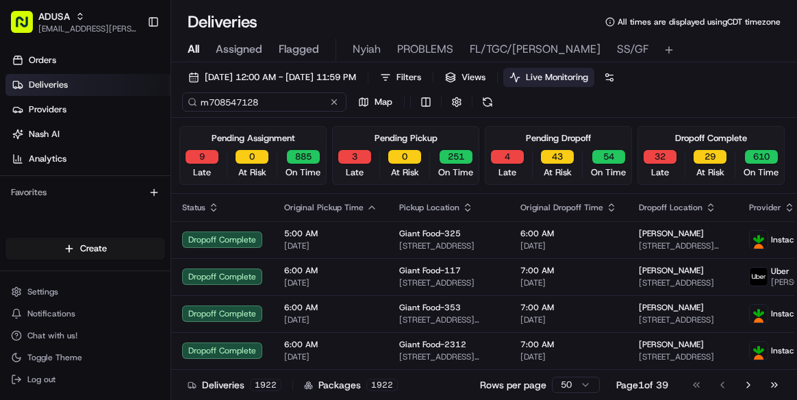  What do you see at coordinates (51, 314) in the screenshot?
I see `span: Notifications` at bounding box center [51, 314].